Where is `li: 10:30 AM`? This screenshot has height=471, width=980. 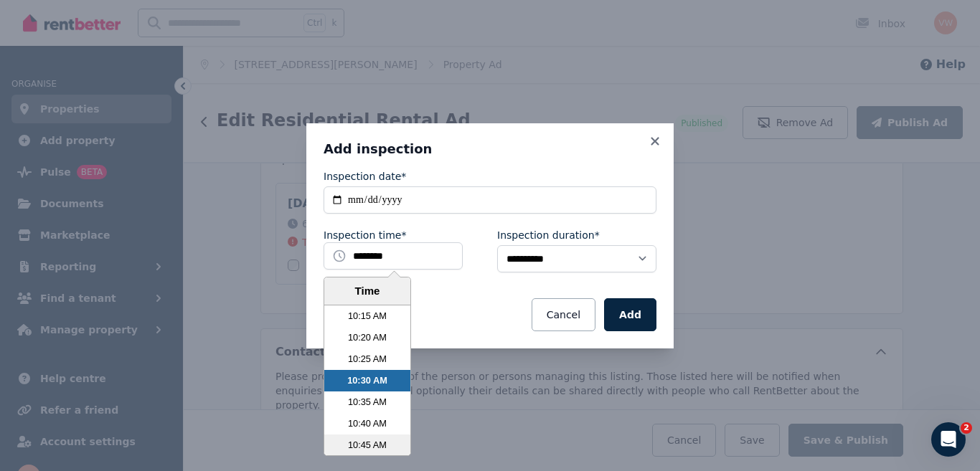 li: 10:30 AM is located at coordinates (368, 380).